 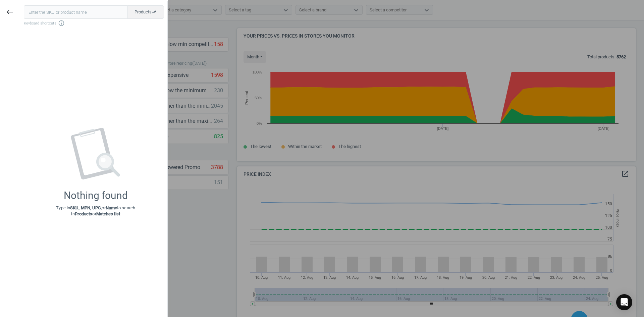 I want to click on strong: SKU, MPN, UPC,, so click(x=86, y=208).